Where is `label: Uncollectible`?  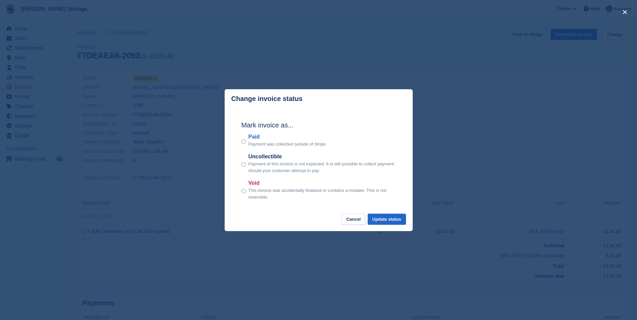 label: Uncollectible is located at coordinates (322, 157).